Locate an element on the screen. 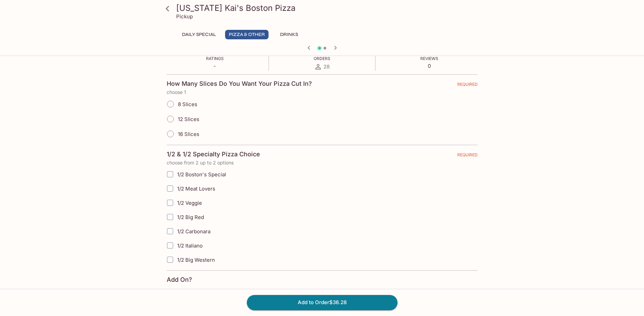 The height and width of the screenshot is (316, 644). h4: How Many Slices Do You Want Your Pizza Cut In? is located at coordinates (239, 84).